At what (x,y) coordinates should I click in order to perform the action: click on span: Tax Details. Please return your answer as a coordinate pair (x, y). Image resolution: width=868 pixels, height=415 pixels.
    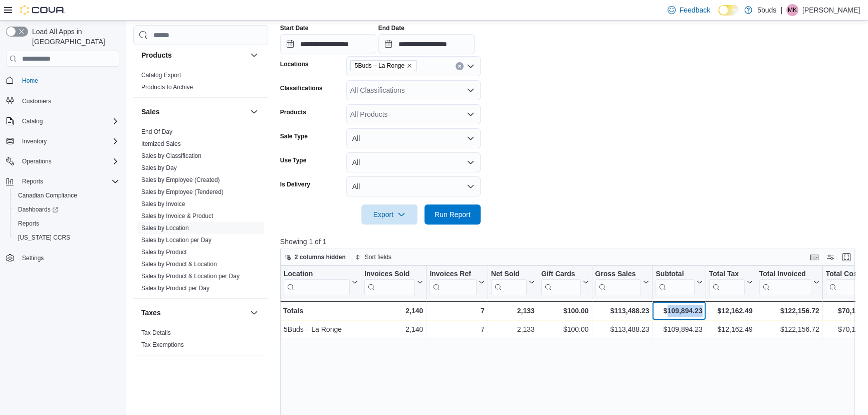
    Looking at the image, I should click on (156, 333).